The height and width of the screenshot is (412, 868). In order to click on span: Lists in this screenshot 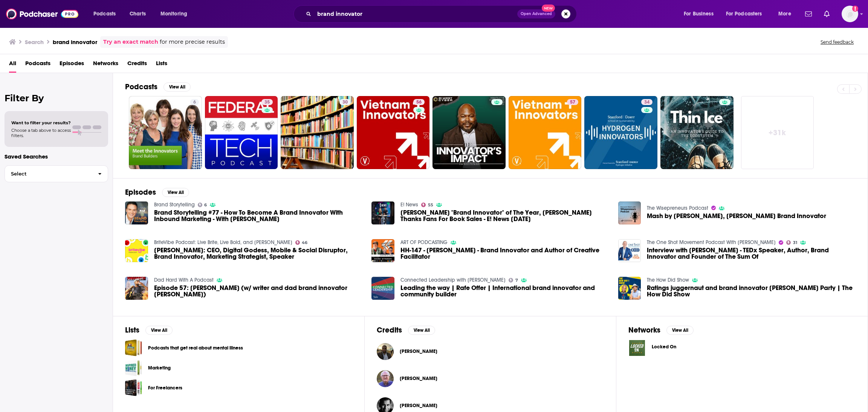, I will do `click(162, 65)`.